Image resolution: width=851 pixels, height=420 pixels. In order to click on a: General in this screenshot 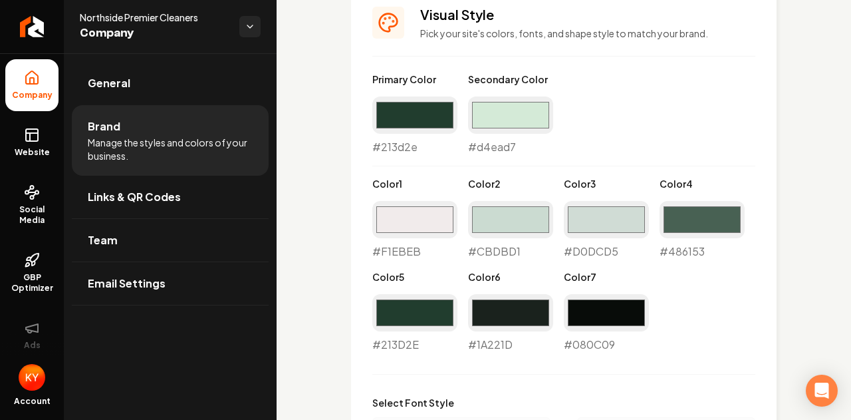, I will do `click(170, 83)`.